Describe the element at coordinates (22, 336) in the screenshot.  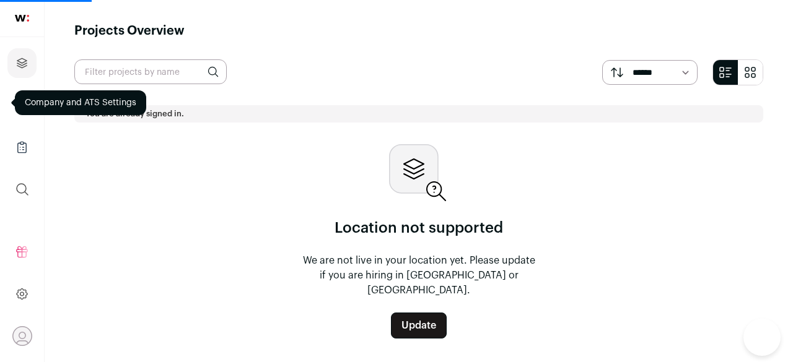
I see `button: Open dropdown` at that location.